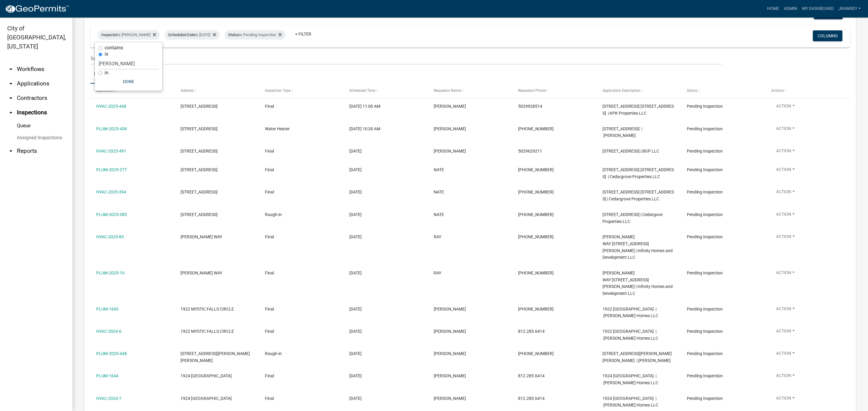 The height and width of the screenshot is (411, 868). Describe the element at coordinates (109, 331) in the screenshot. I see `a: HVAC-2024-6` at that location.